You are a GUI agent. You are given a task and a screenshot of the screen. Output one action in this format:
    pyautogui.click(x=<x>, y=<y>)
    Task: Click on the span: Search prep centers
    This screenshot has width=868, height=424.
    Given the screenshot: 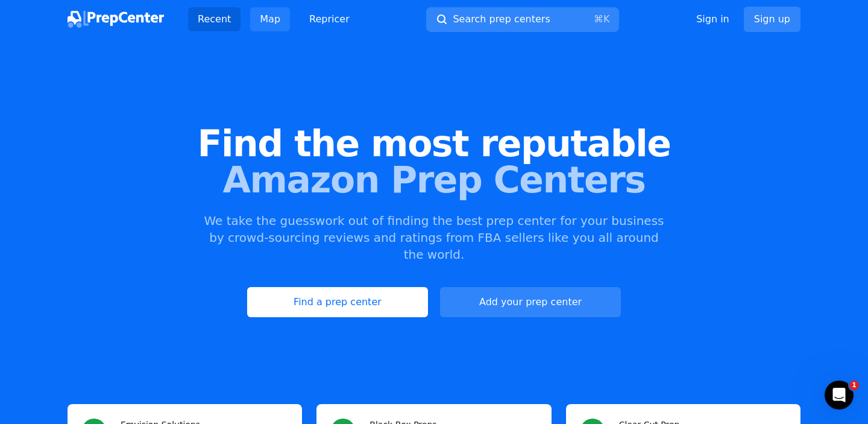 What is the action you would take?
    pyautogui.click(x=501, y=20)
    